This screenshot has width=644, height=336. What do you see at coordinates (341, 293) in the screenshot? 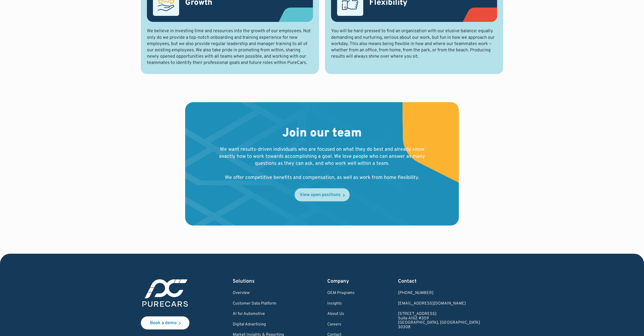
I see `a: OEM Programs` at bounding box center [341, 293].